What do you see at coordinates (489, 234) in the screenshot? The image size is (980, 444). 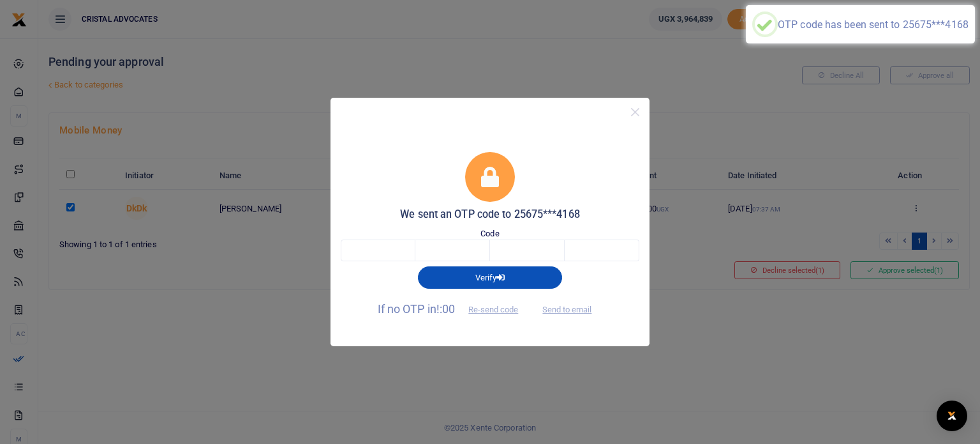 I see `label: Code` at bounding box center [489, 234].